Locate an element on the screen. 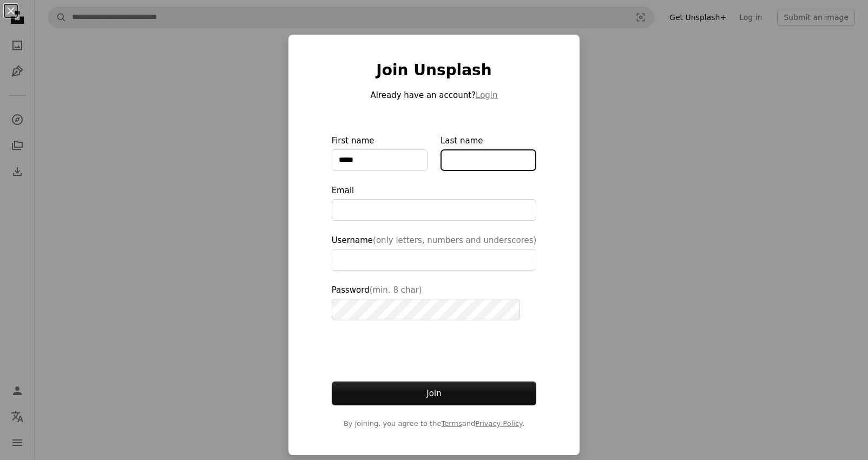 The width and height of the screenshot is (868, 460). a: Privacy Policy is located at coordinates (499, 423).